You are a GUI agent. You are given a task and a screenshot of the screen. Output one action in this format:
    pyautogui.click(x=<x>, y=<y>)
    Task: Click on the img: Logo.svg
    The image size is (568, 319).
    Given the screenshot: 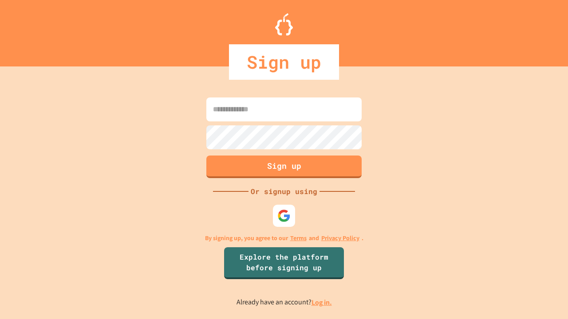 What is the action you would take?
    pyautogui.click(x=284, y=24)
    